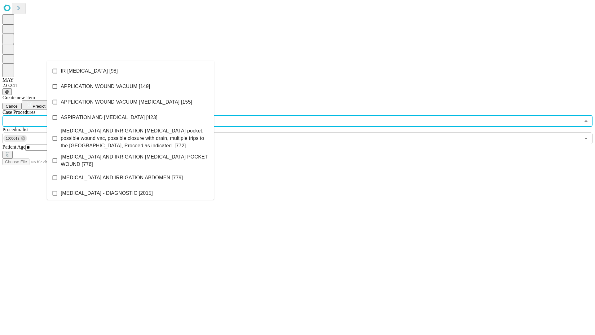 This screenshot has height=335, width=595. Describe the element at coordinates (297, 80) in the screenshot. I see `div: MAY` at that location.